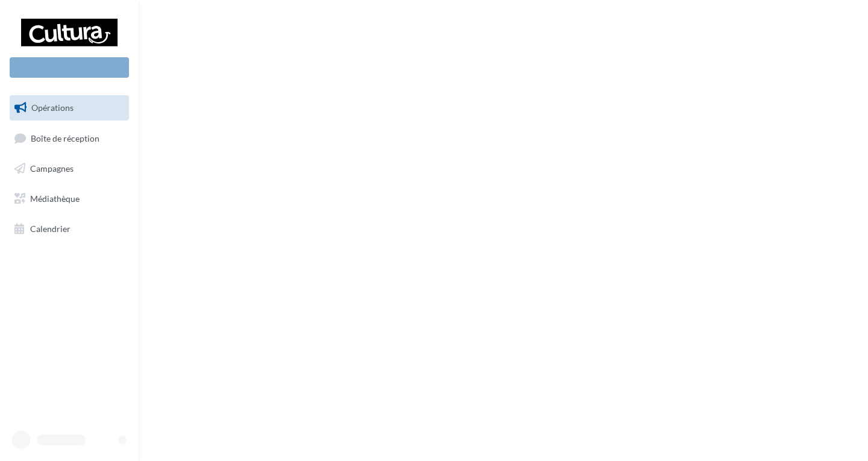 The image size is (868, 461). I want to click on span: Calendrier, so click(50, 227).